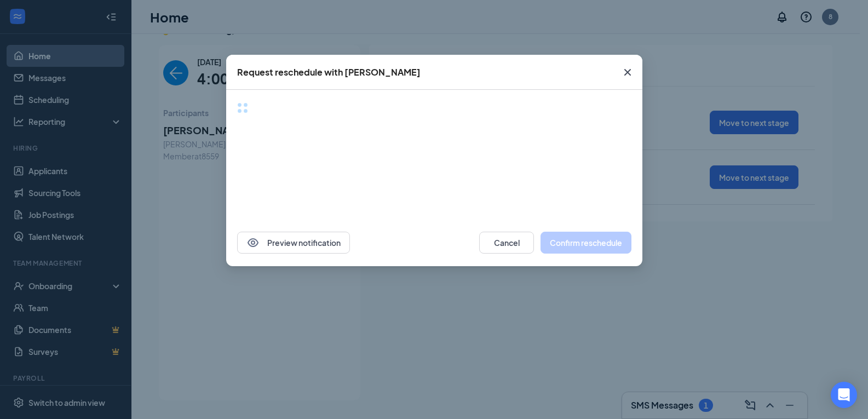 The height and width of the screenshot is (419, 868). Describe the element at coordinates (293, 243) in the screenshot. I see `button: EyePreview notification` at that location.